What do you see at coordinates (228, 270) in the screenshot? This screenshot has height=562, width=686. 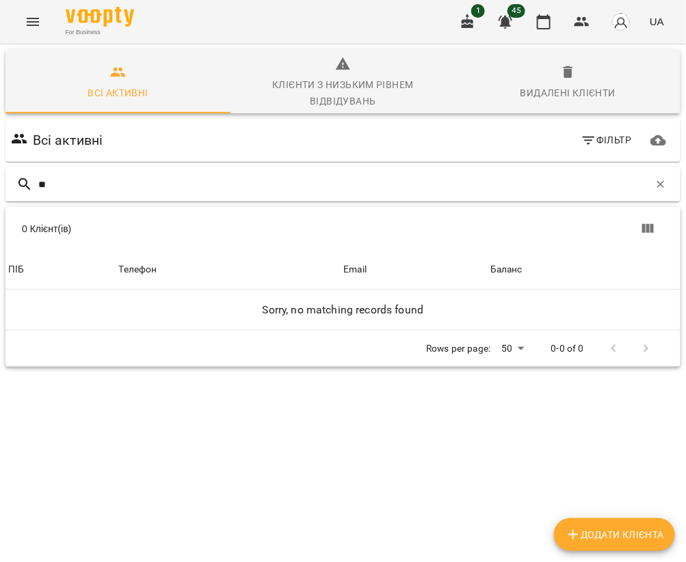 I see `span: Телефон` at bounding box center [228, 270].